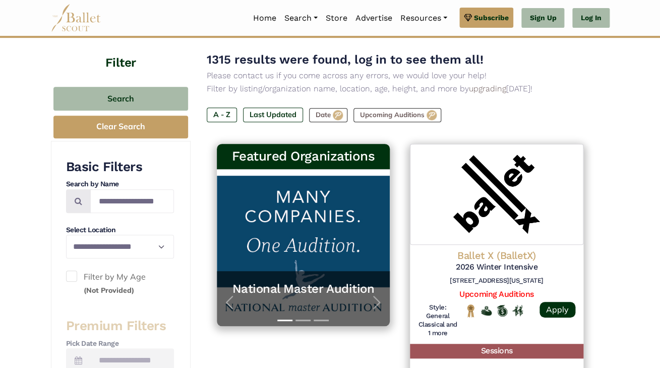 This screenshot has height=368, width=660. I want to click on label: A - Z, so click(222, 114).